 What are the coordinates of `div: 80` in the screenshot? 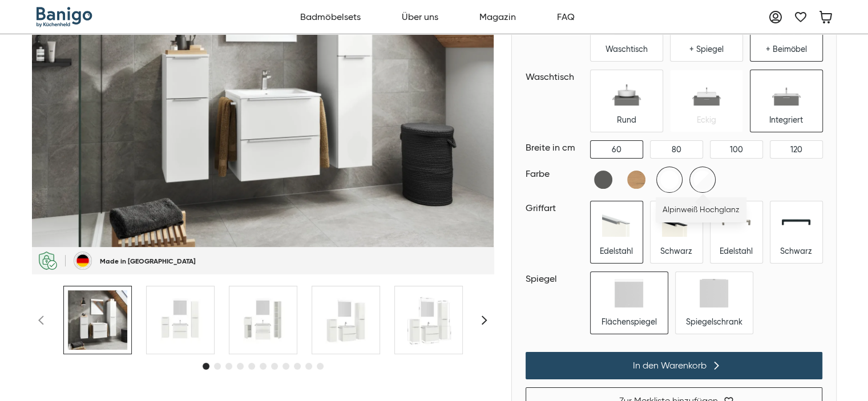 It's located at (676, 149).